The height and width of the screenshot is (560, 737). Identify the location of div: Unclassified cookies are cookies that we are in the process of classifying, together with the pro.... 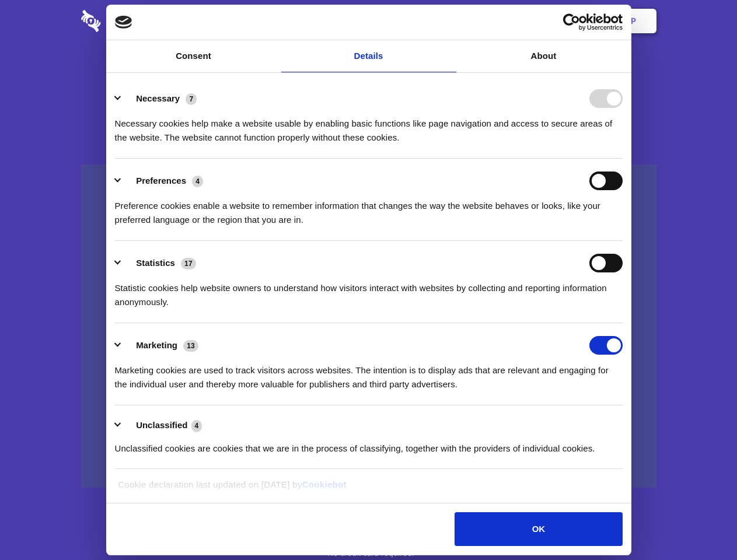
(368, 444).